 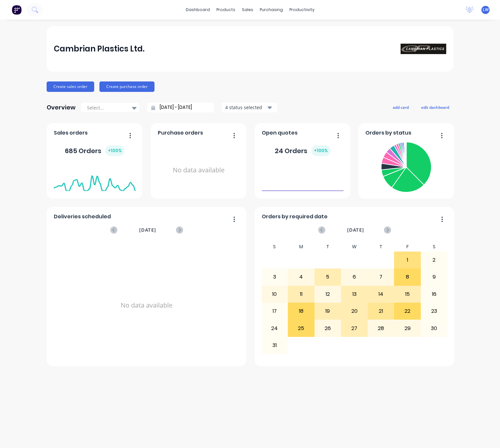 I want to click on div: purchasing, so click(x=271, y=10).